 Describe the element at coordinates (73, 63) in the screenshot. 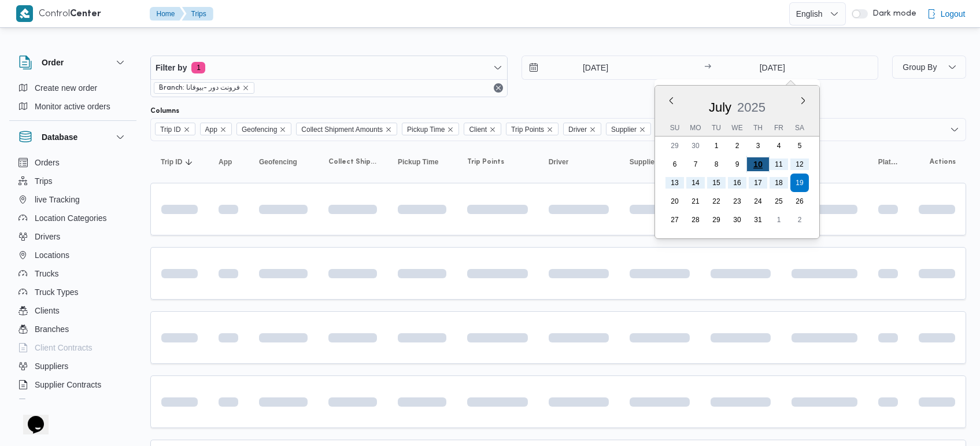

I see `button: Order` at that location.